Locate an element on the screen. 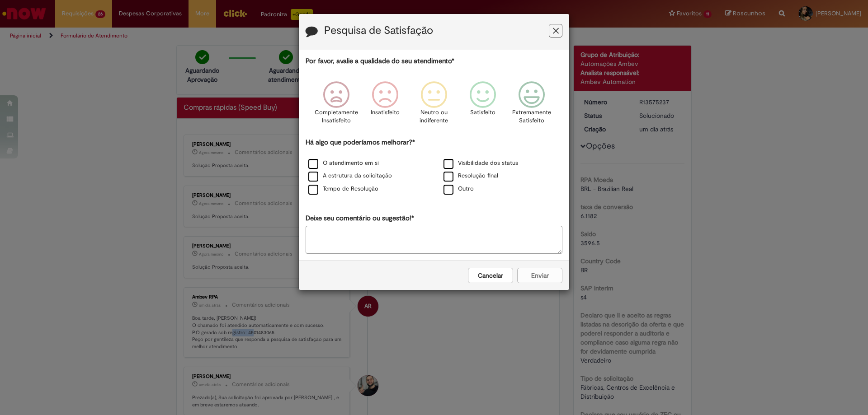 This screenshot has width=868, height=415. div: Satisfeito is located at coordinates (482, 105).